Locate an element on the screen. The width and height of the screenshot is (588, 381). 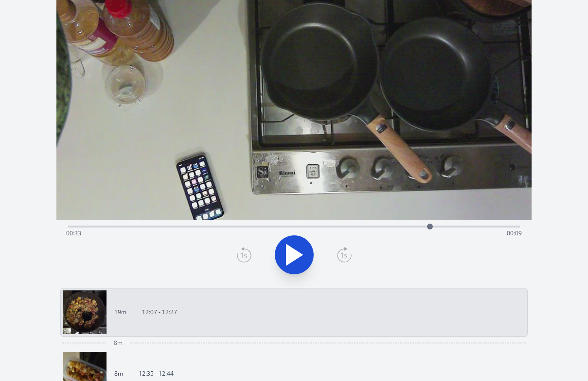
span: 00:09 is located at coordinates (514, 233).